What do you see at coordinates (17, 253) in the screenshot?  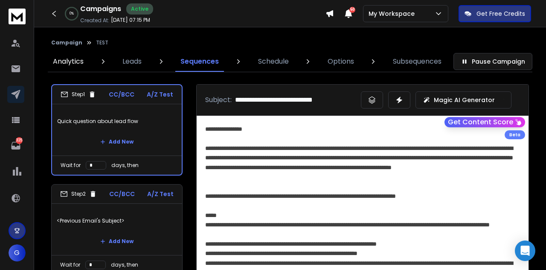 I see `span: G` at bounding box center [17, 253].